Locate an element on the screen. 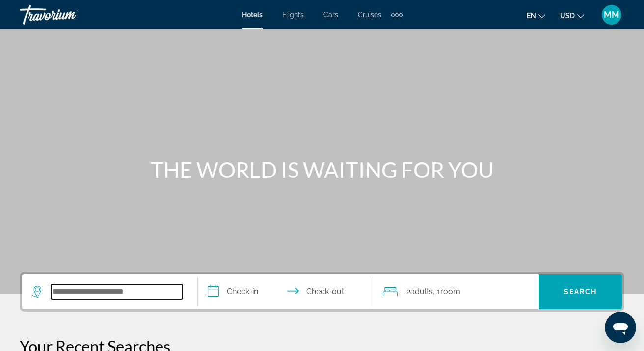  div: Search widget is located at coordinates (322, 292).